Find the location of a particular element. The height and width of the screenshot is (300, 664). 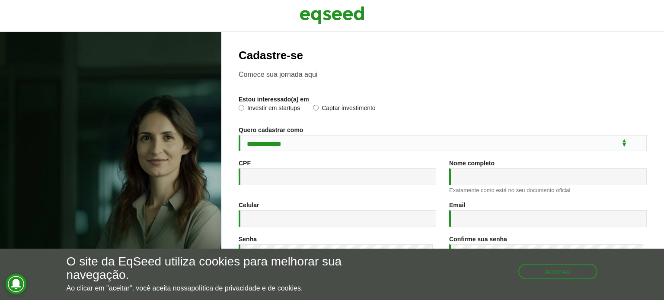

label: Email is located at coordinates (457, 205).